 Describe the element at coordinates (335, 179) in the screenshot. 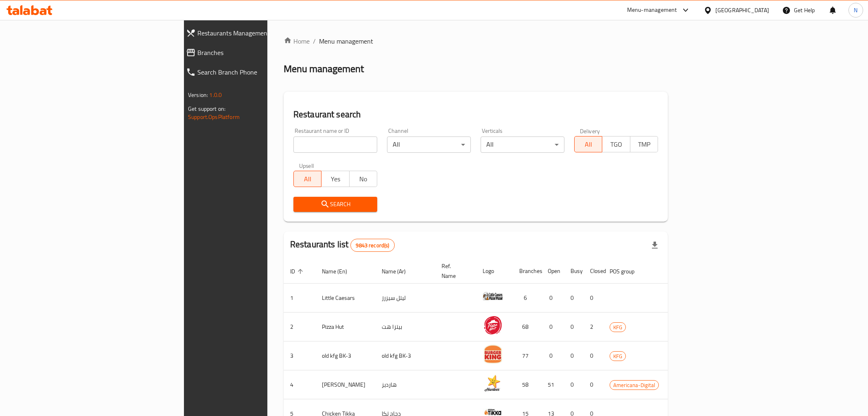

I see `button: Yes` at that location.